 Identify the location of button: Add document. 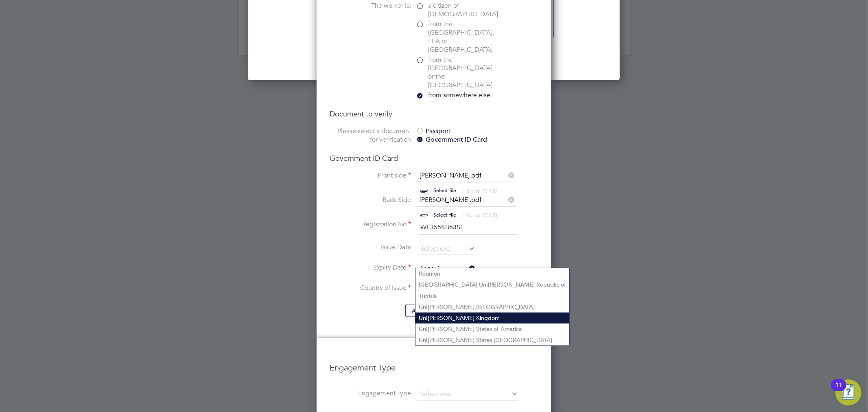
(431, 311).